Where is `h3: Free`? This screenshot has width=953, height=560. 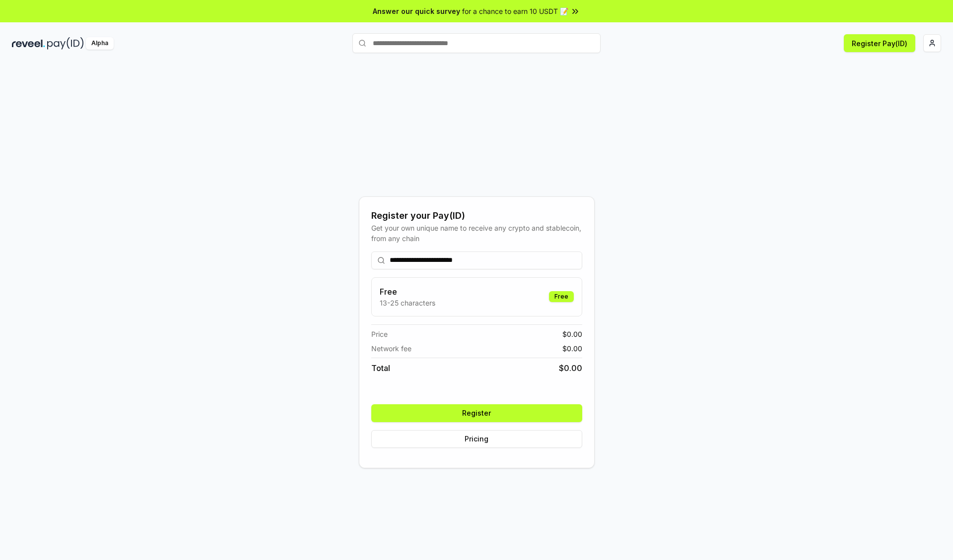 h3: Free is located at coordinates (408, 292).